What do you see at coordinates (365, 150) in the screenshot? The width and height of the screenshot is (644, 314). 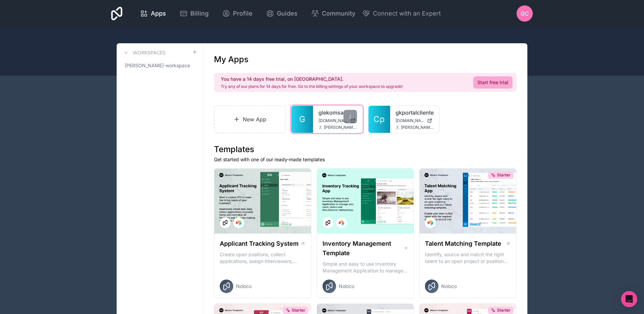 I see `h1: Templates` at bounding box center [365, 150].